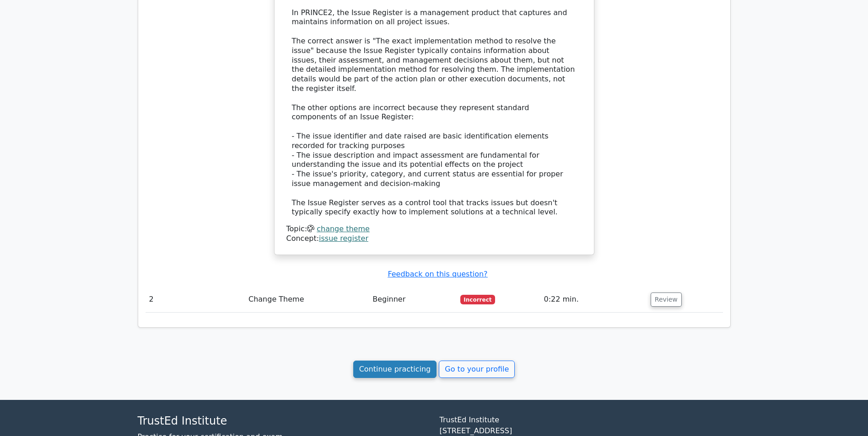  Describe the element at coordinates (437, 273) in the screenshot. I see `a: Feedback on this question?` at that location.